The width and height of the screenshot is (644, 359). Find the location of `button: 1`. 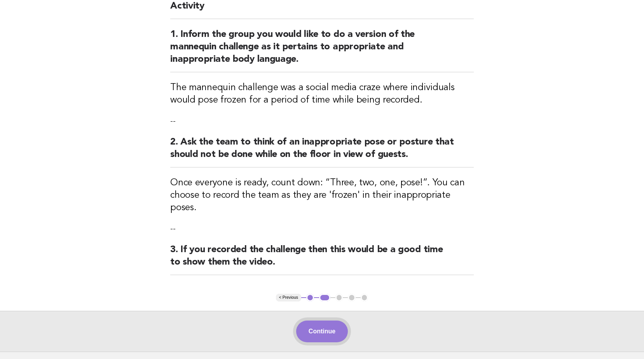

button: 1 is located at coordinates (310, 298).